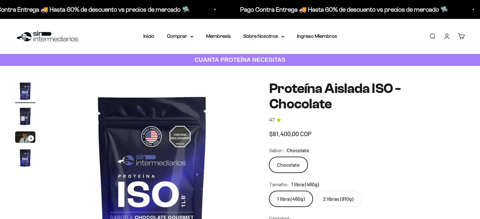 Image resolution: width=480 pixels, height=219 pixels. I want to click on summary: Comprar, so click(180, 36).